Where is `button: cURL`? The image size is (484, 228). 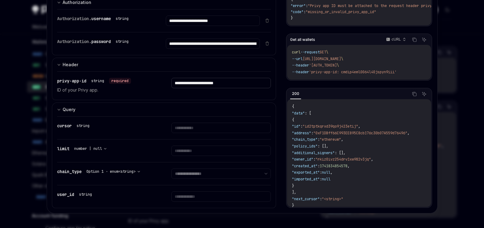 button: cURL is located at coordinates (396, 40).